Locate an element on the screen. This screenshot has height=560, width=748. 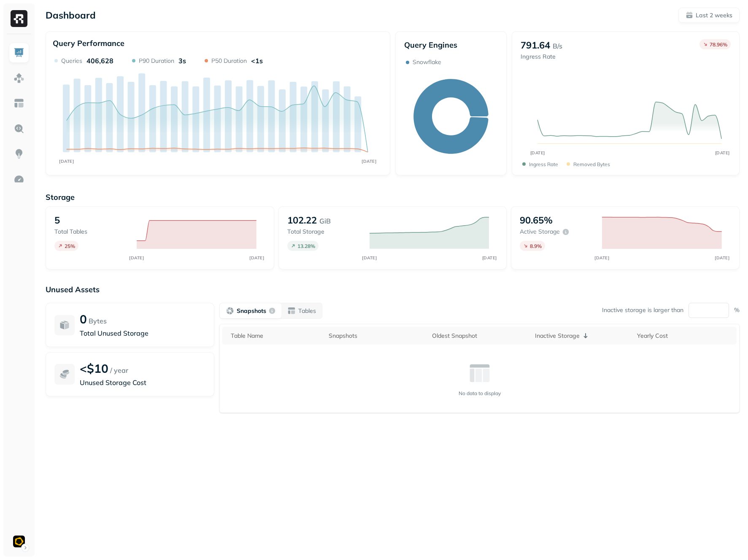
p: Total tables is located at coordinates (91, 231).